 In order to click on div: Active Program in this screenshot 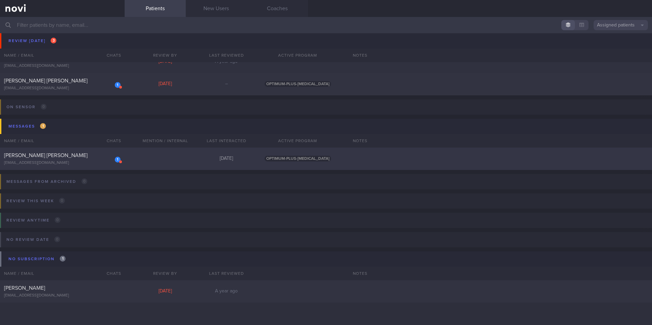, I will do `click(298, 141)`.